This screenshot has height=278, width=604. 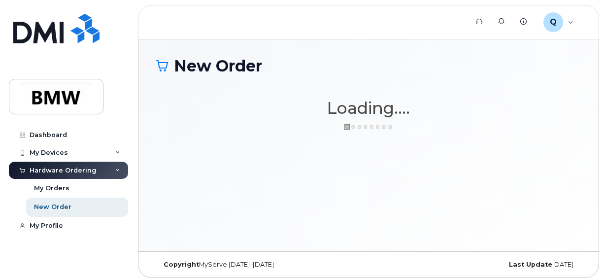 I want to click on strong: Copyright, so click(x=181, y=264).